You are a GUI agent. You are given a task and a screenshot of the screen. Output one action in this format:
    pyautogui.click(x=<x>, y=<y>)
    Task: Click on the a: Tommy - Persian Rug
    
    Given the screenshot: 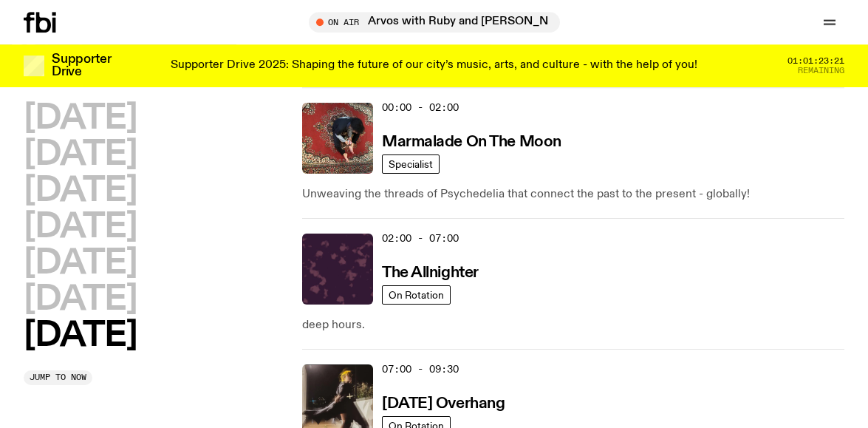 What is the action you would take?
    pyautogui.click(x=338, y=138)
    